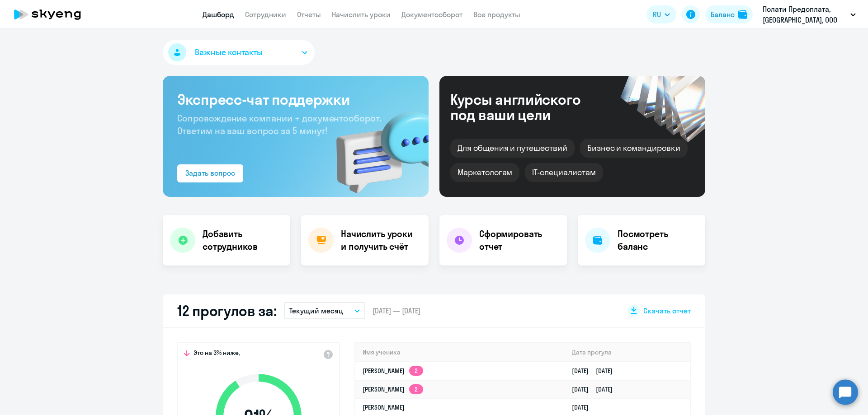  What do you see at coordinates (243, 240) in the screenshot?
I see `h4: Добавить сотрудников` at bounding box center [243, 240].